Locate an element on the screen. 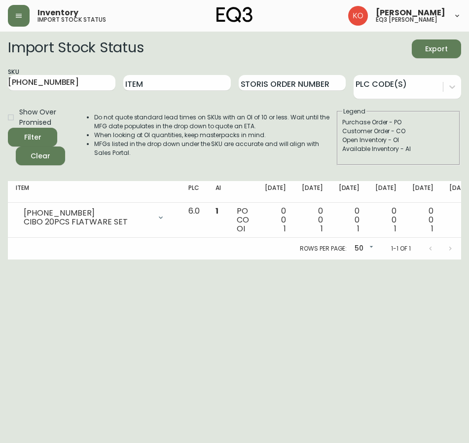  div: Open Inventory - OI is located at coordinates (398, 140).